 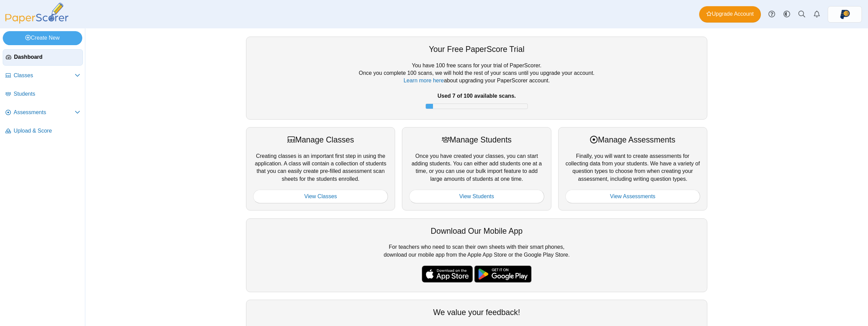 I want to click on img: apple-store-badge.svg, so click(x=448, y=274).